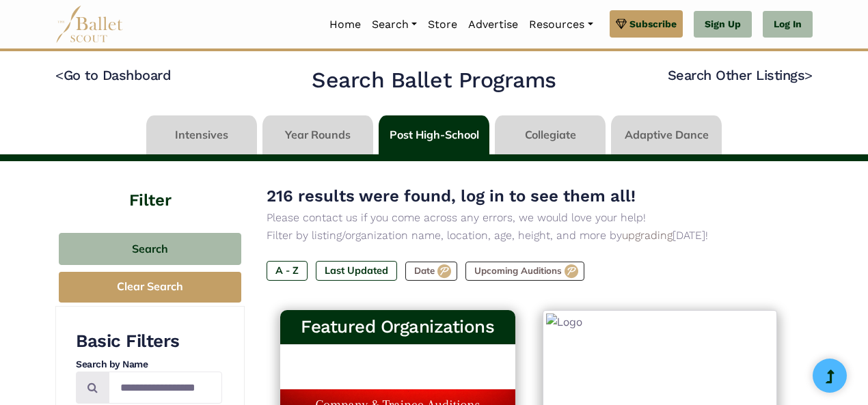 This screenshot has height=405, width=868. What do you see at coordinates (433, 80) in the screenshot?
I see `h2: Search Ballet Programs` at bounding box center [433, 80].